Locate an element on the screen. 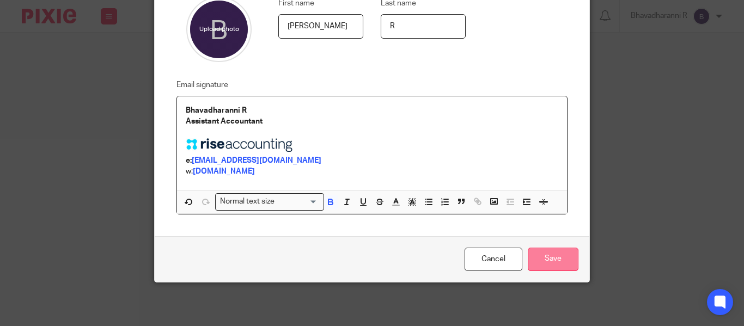 The width and height of the screenshot is (744, 326). span: Normal text size is located at coordinates (247, 201).